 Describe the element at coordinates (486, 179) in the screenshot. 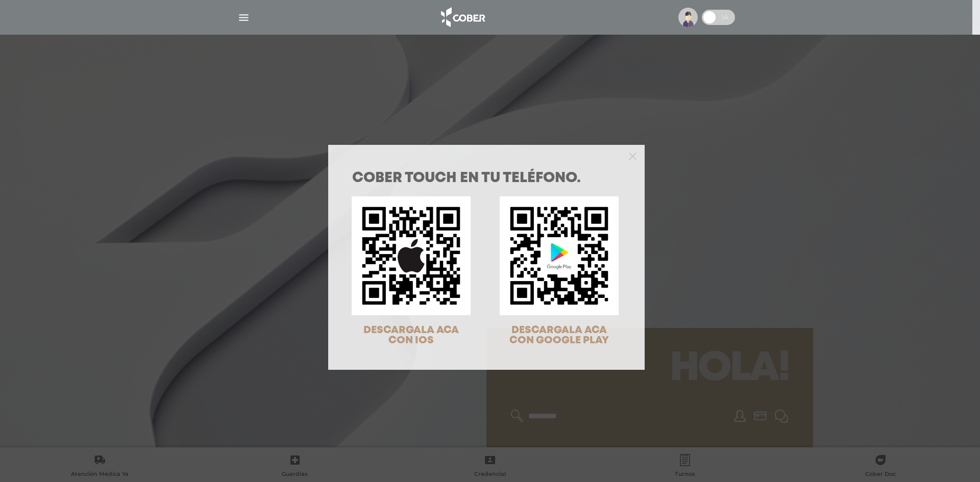

I see `h1: COBER TOUCH en tu teléfono.` at that location.